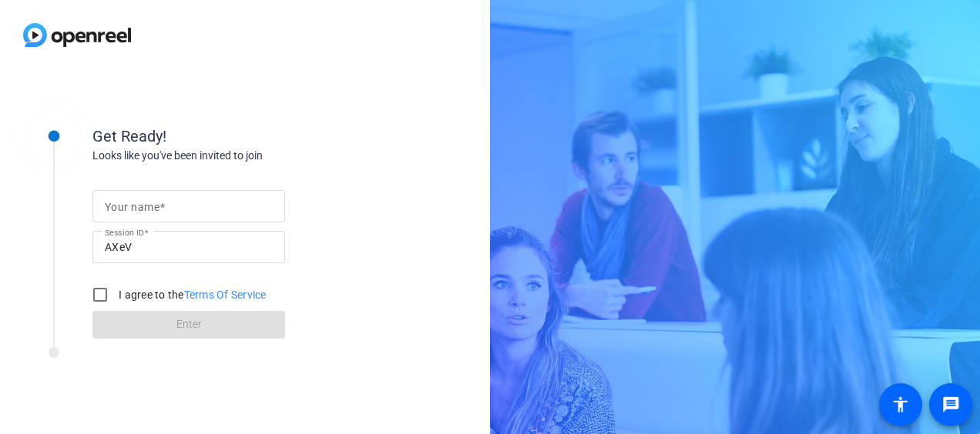  What do you see at coordinates (124, 232) in the screenshot?
I see `mat-label: Session ID` at bounding box center [124, 232].